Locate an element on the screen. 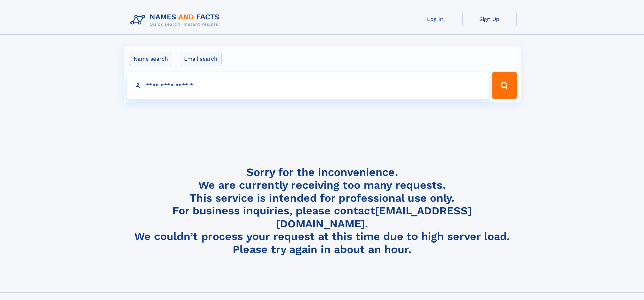 This screenshot has width=644, height=300. a: Log In is located at coordinates (435, 19).